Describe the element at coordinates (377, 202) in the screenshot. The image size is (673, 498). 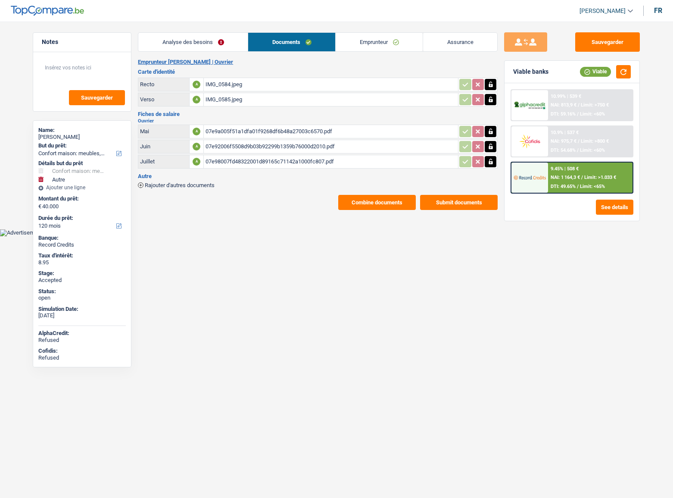
I see `button: Combine documents` at that location.